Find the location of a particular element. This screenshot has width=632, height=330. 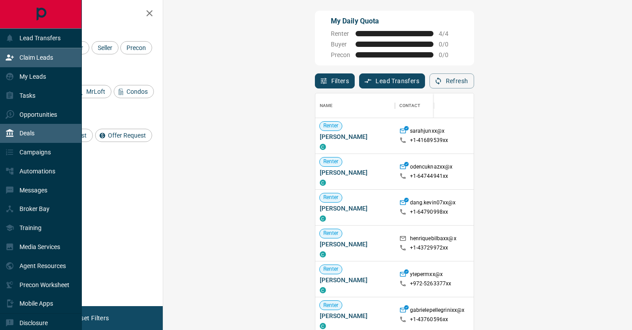

p: +1- 64790998xx is located at coordinates (429, 212).